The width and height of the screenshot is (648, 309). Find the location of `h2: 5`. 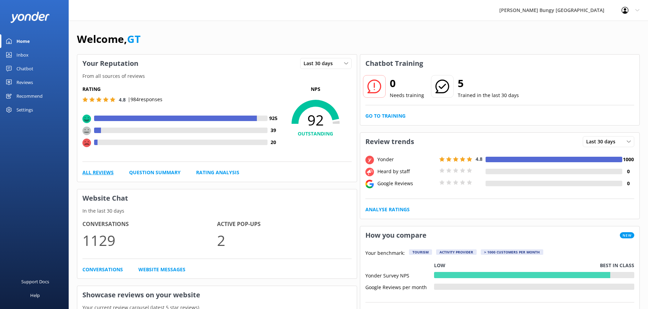

h2: 5 is located at coordinates (488, 83).